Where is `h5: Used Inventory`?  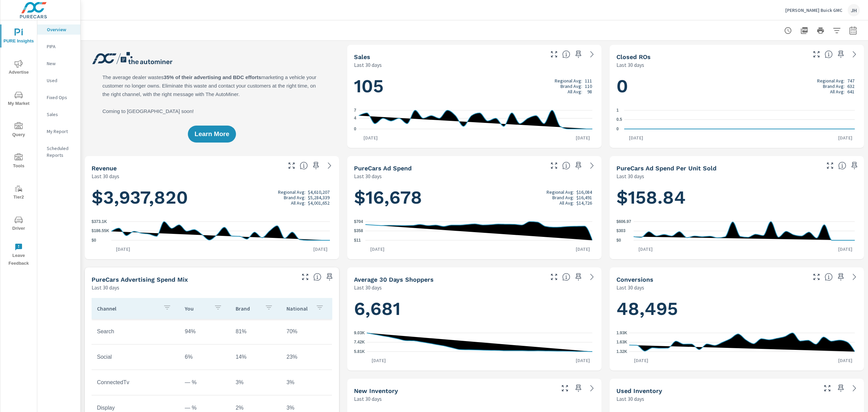 h5: Used Inventory is located at coordinates (639, 390).